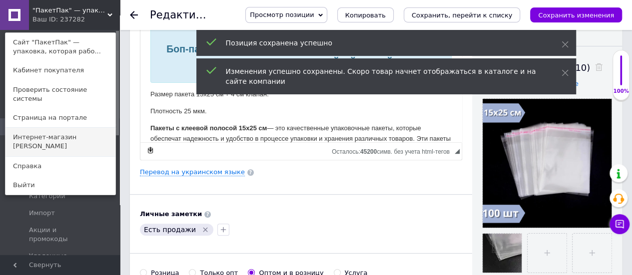  I want to click on span: Боп-пакет с клеевым клапаном 15x25 см 100 шт пакеты полипропиленовые с клейкой лентой, so click(160, 37).